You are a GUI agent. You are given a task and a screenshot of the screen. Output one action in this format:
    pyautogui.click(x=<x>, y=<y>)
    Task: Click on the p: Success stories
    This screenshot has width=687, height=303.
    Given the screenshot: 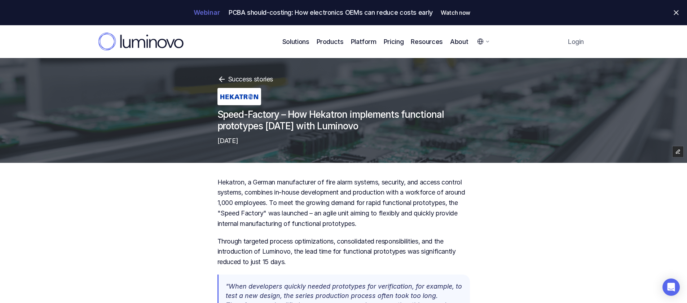 What is the action you would take?
    pyautogui.click(x=349, y=79)
    